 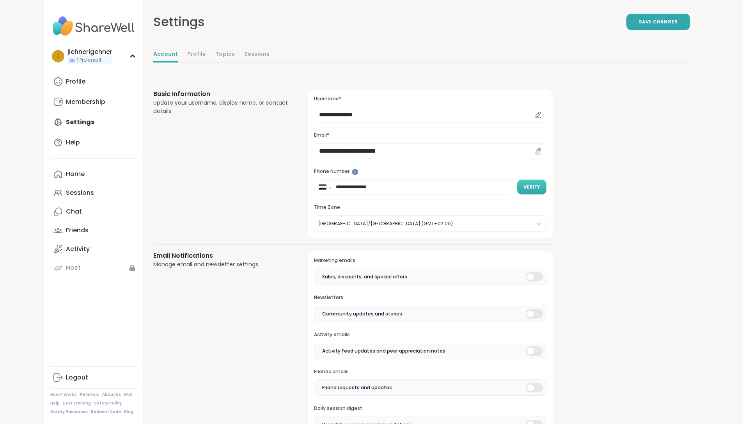 What do you see at coordinates (75, 174) in the screenshot?
I see `div: Home` at bounding box center [75, 174].